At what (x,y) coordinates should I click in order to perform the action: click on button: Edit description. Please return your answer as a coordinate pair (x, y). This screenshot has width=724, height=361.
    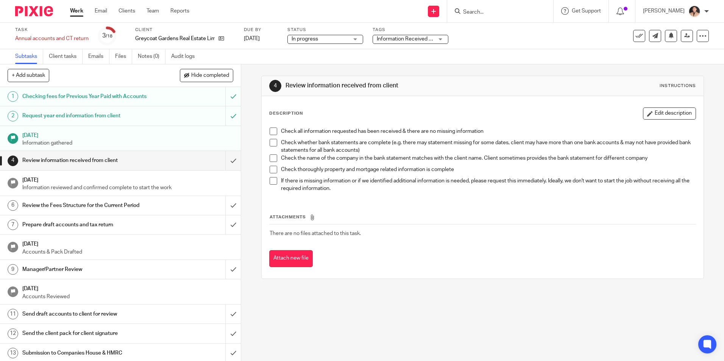
    Looking at the image, I should click on (669, 114).